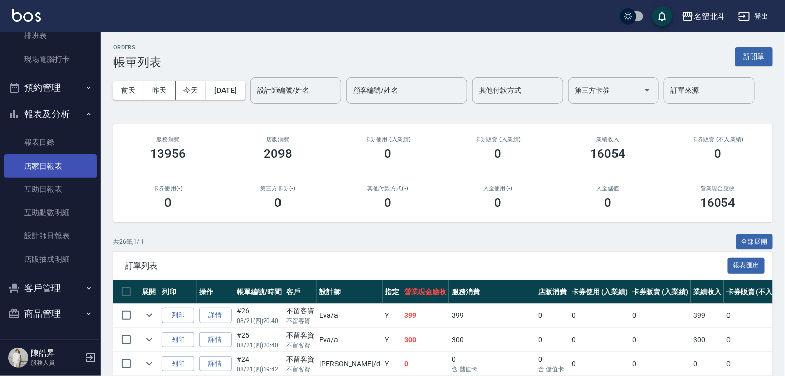 This screenshot has width=785, height=376. Describe the element at coordinates (50, 166) in the screenshot. I see `a: 店家日報表` at that location.